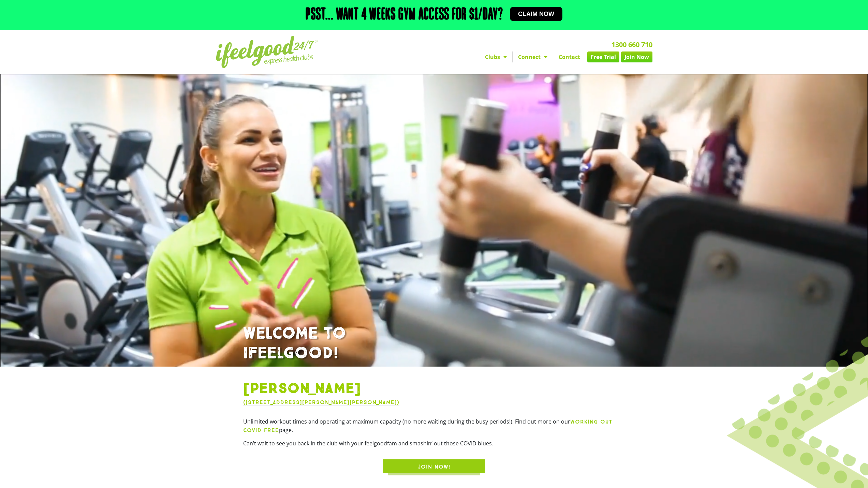 The height and width of the screenshot is (488, 868). What do you see at coordinates (428, 426) in the screenshot?
I see `a: WORKING OUT COVID FREE` at bounding box center [428, 426].